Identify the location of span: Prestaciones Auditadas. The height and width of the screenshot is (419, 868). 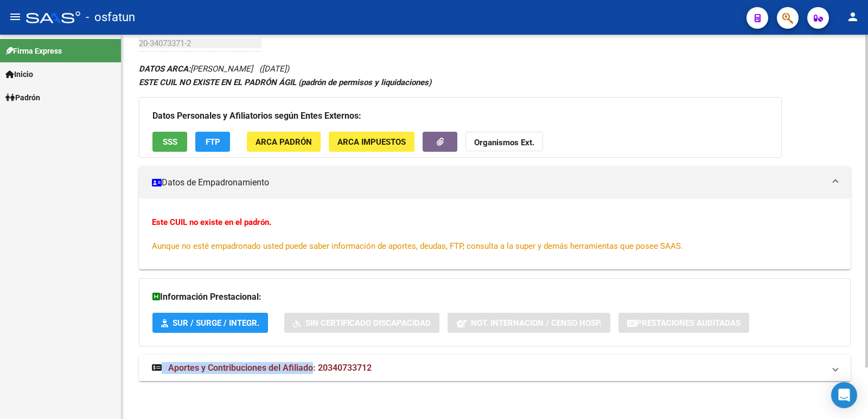
(689, 323).